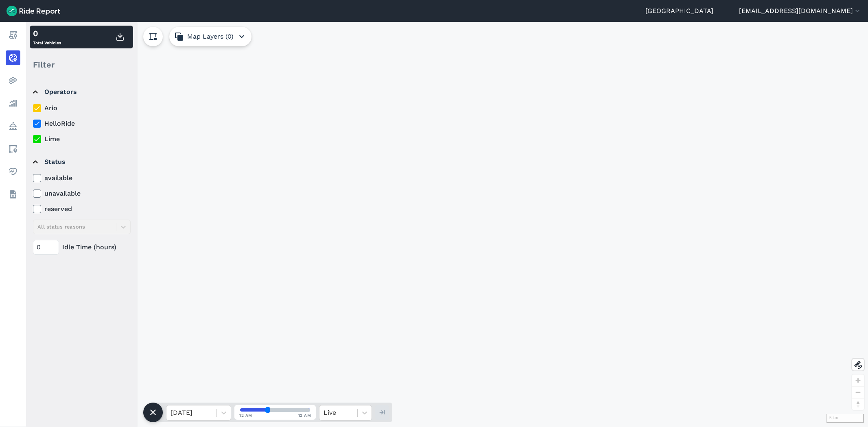  What do you see at coordinates (82, 108) in the screenshot?
I see `label: Ario` at bounding box center [82, 108].